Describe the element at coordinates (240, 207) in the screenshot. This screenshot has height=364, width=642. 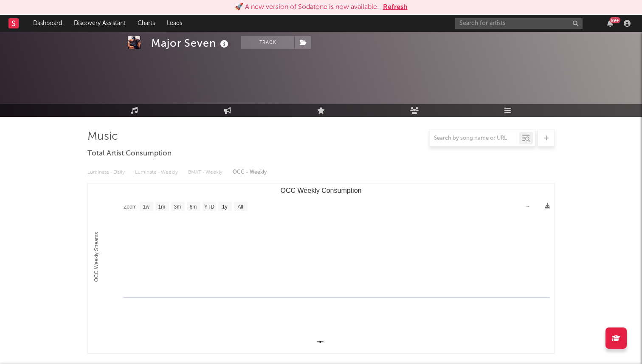
I see `text: All` at that location.